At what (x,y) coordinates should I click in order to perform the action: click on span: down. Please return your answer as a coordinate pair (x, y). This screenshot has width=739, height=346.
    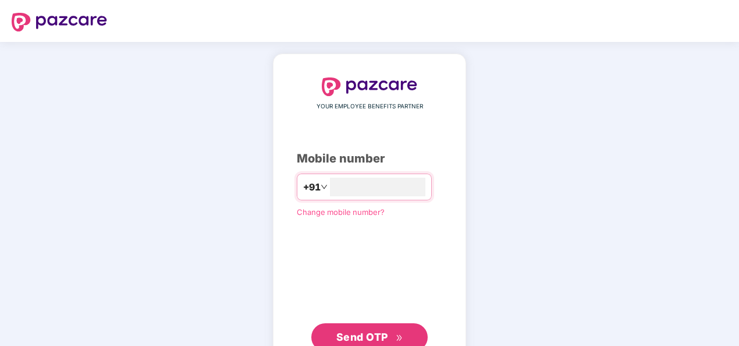
    Looking at the image, I should click on (324, 187).